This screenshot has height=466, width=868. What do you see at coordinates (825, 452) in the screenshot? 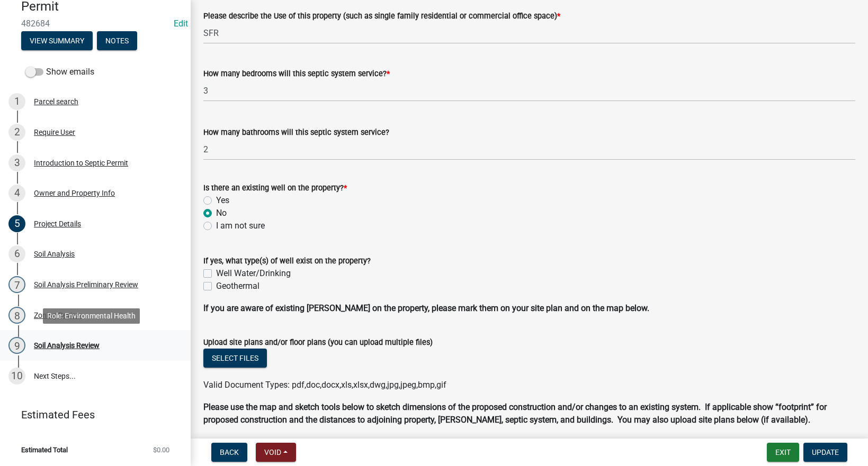
I see `span: Update` at bounding box center [825, 452].